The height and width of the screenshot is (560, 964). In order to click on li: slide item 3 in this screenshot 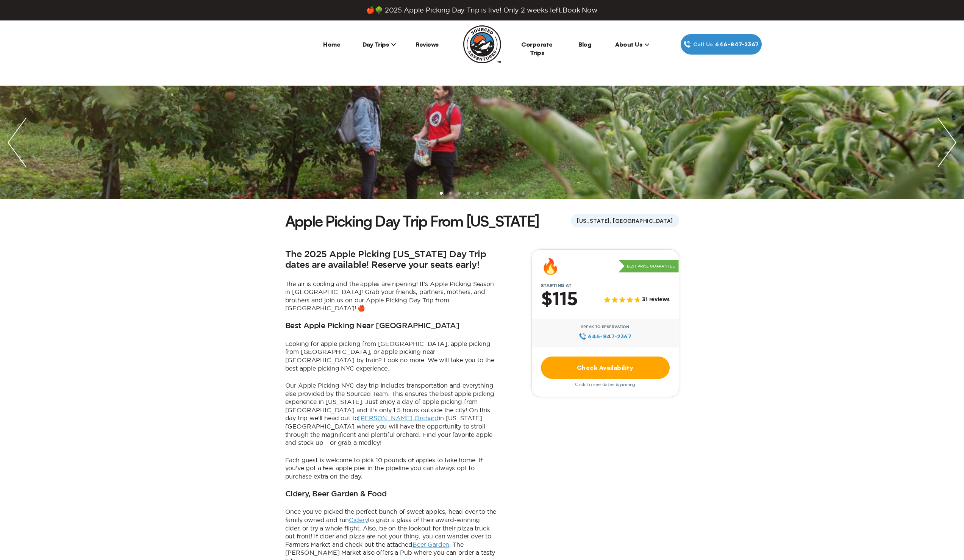, I will do `click(459, 193)`.